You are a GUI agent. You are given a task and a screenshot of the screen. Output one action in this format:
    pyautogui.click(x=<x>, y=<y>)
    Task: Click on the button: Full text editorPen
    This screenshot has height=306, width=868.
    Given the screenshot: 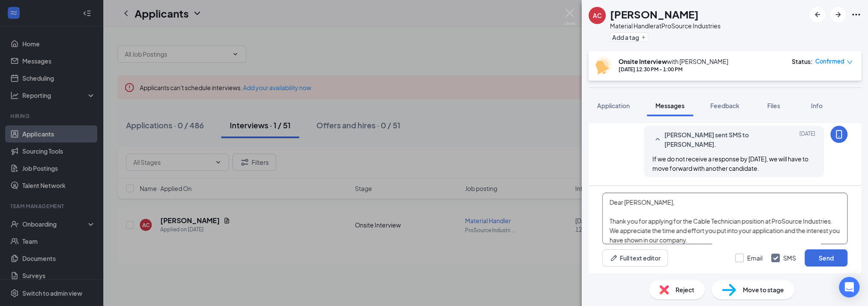 What is the action you would take?
    pyautogui.click(x=635, y=258)
    